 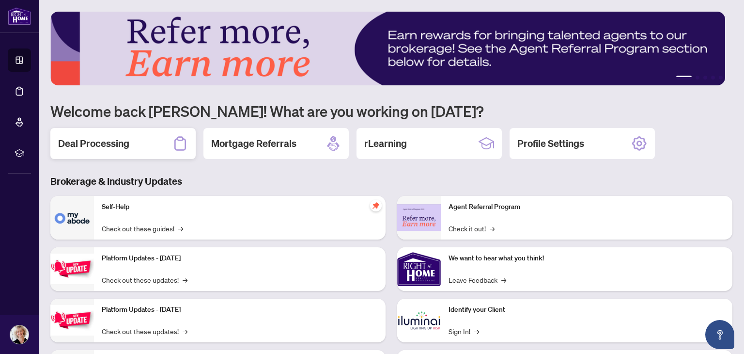 I want to click on button: 1, so click(x=684, y=78).